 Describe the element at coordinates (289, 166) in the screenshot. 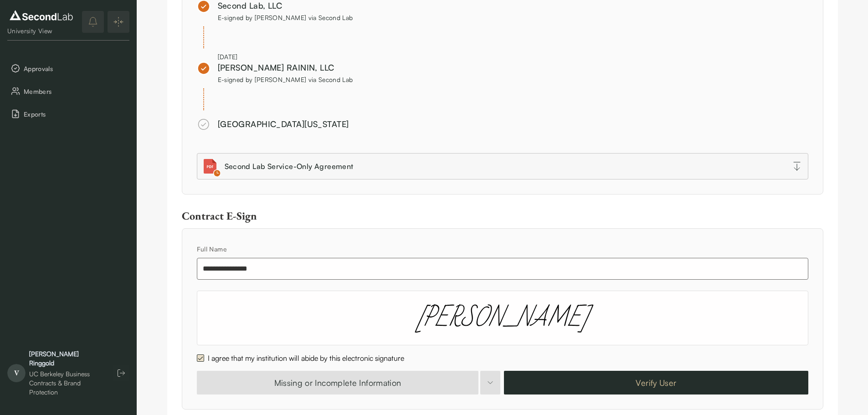

I see `div: Second Lab Service-Only Agreement` at that location.